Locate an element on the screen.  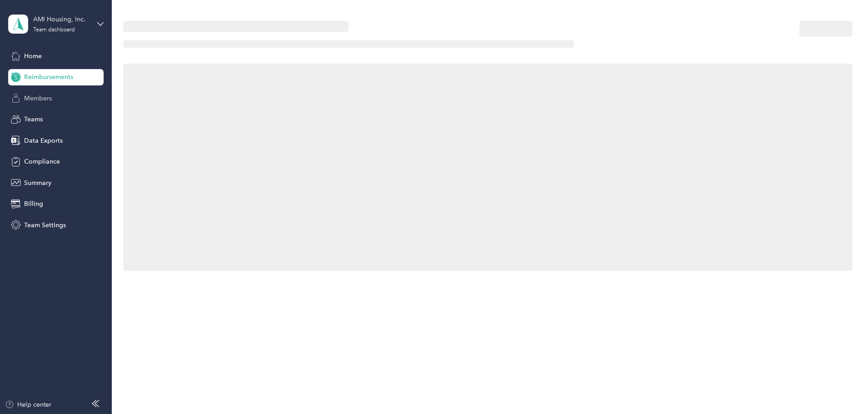
span: Data Exports is located at coordinates (43, 141).